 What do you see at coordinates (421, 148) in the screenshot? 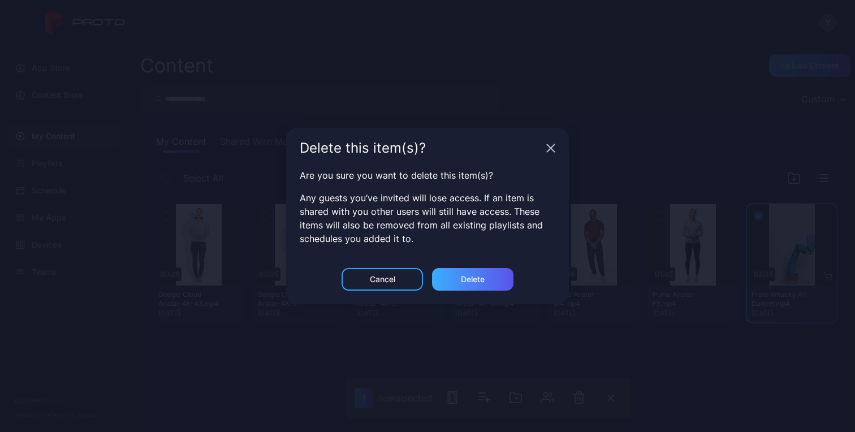
I see `div: Delete this item(s)?` at bounding box center [421, 148].